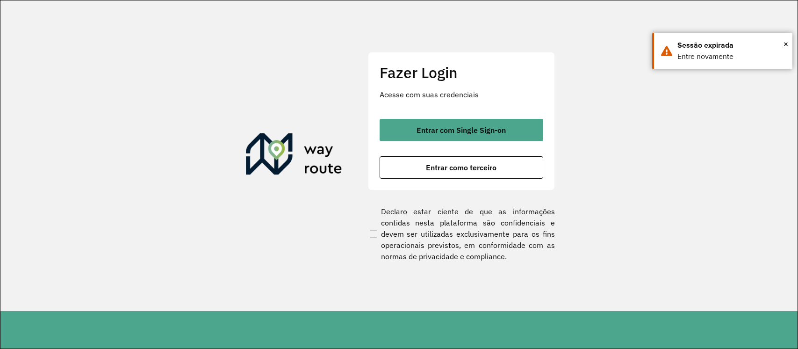 The height and width of the screenshot is (349, 798). Describe the element at coordinates (786, 44) in the screenshot. I see `button: Close` at that location.